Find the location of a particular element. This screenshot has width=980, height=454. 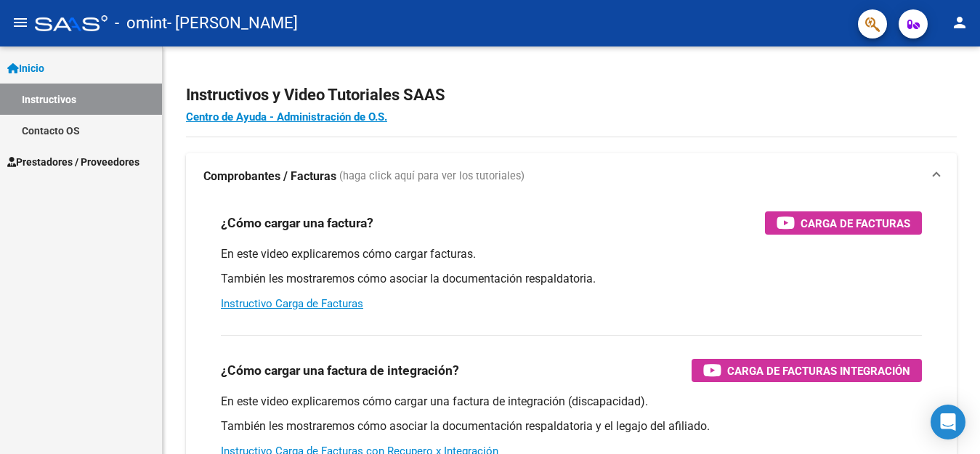

p: En este video explicaremos cómo cargar facturas. is located at coordinates (571, 254).